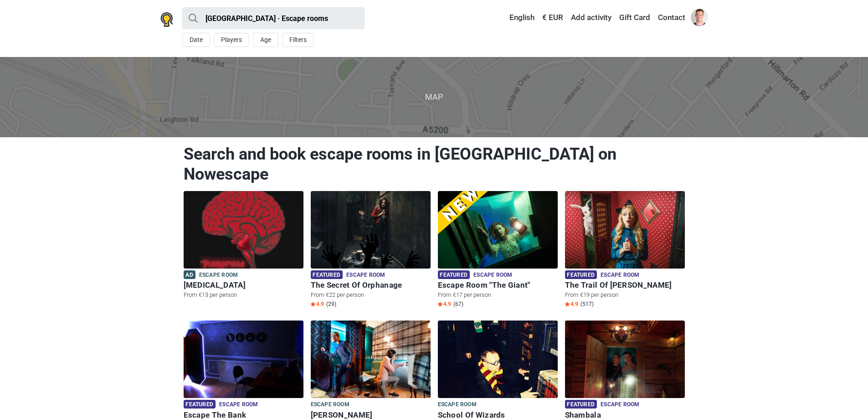 This screenshot has width=868, height=419. Describe the element at coordinates (371, 230) in the screenshot. I see `img: The Secret Of Orphanage` at that location.